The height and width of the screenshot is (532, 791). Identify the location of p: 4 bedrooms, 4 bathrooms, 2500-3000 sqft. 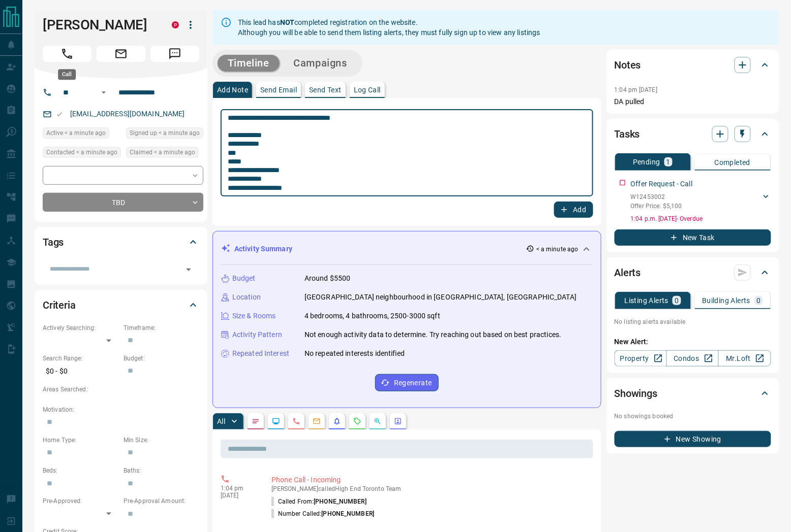
(372, 316).